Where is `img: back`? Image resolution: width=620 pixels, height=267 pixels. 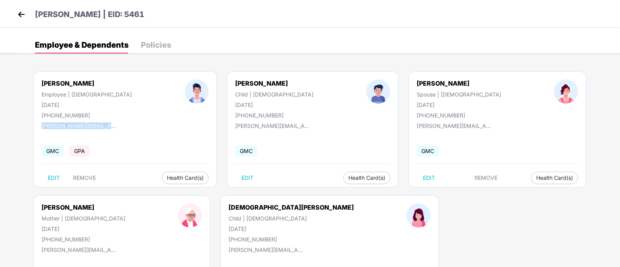
img: back is located at coordinates (21, 14).